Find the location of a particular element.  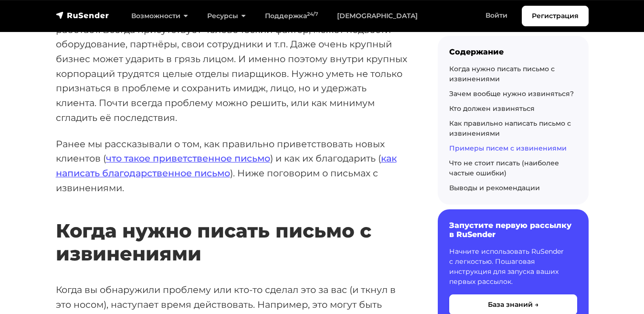

a: Войти is located at coordinates (497, 15).